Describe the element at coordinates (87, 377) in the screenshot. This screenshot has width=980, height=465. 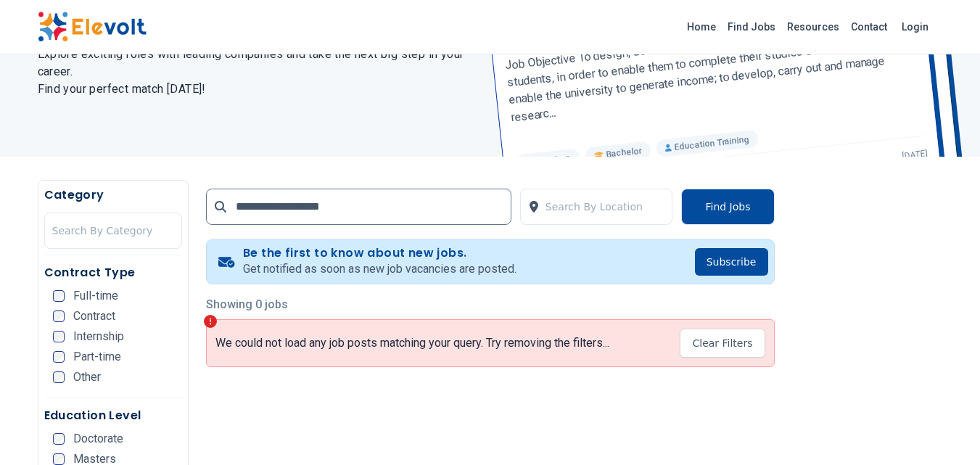
I see `span: Other` at that location.